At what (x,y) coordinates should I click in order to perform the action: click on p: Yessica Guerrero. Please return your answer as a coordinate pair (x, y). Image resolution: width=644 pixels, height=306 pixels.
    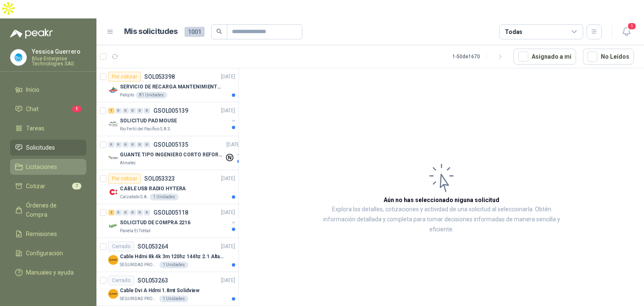
    Looking at the image, I should click on (59, 51).